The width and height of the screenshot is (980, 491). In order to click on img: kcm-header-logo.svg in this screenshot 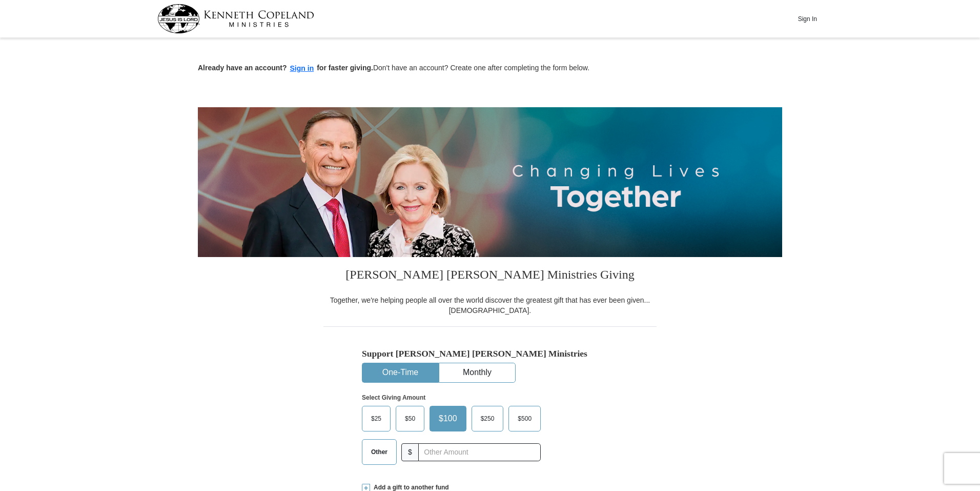, I will do `click(236, 19)`.